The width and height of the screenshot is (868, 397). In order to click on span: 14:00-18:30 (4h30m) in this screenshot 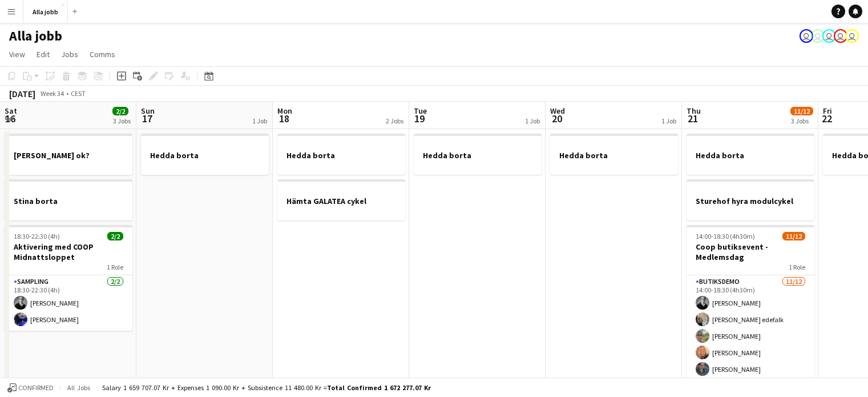, I will do `click(725, 236)`.